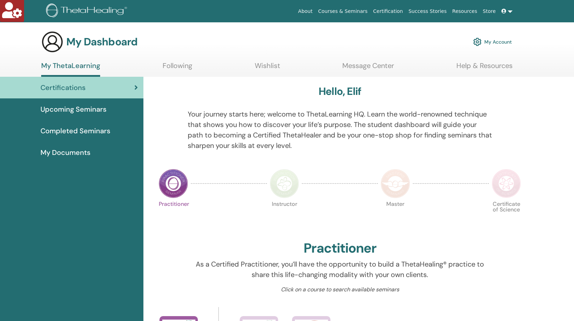 This screenshot has height=321, width=574. What do you see at coordinates (340, 270) in the screenshot?
I see `p: As a Certified Practitioner, you’ll have the opportunity to build a ThetaHealing® practice to sha...` at bounding box center [340, 270].